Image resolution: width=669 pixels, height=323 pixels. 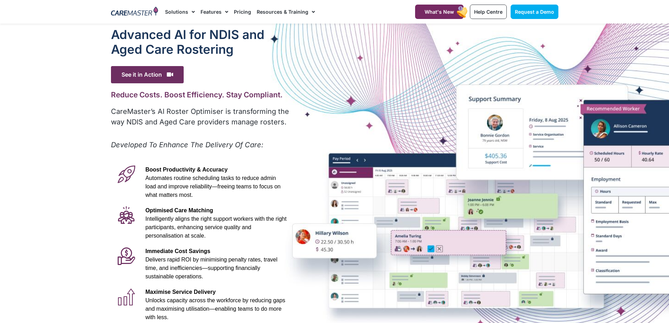 What do you see at coordinates (181, 292) in the screenshot?
I see `span: Maximise Service Delivery` at bounding box center [181, 292].